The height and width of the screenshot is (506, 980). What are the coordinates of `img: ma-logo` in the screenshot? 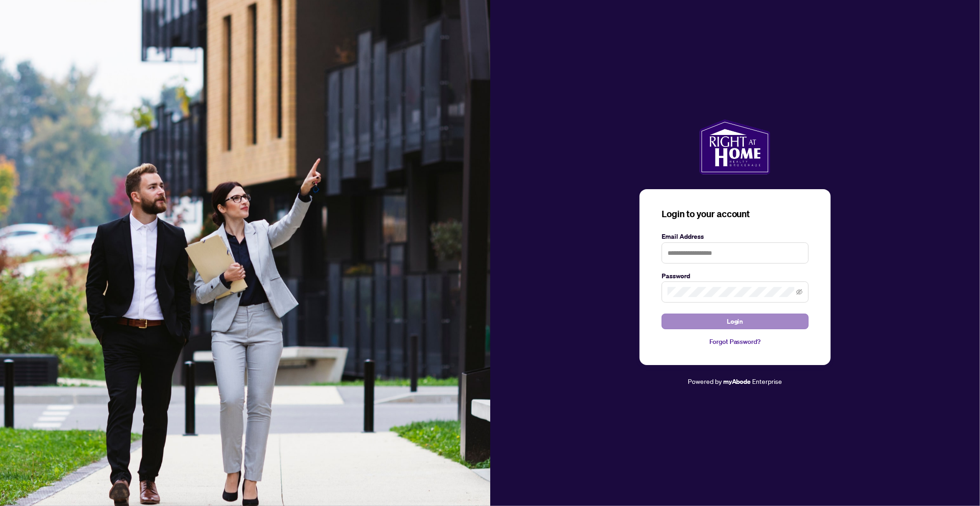 It's located at (735, 147).